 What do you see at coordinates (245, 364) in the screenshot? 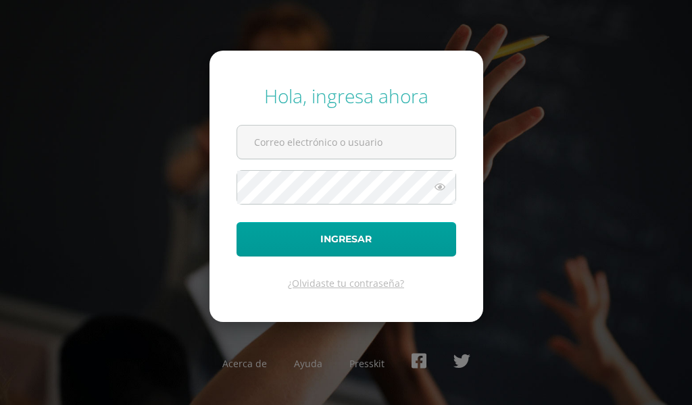
I see `a: Acerca de` at bounding box center [245, 364].